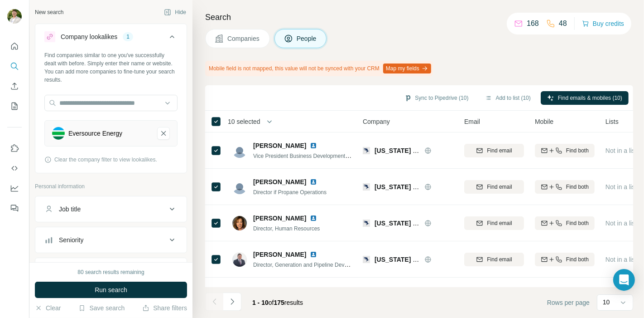 The width and height of the screenshot is (644, 318). Describe the element at coordinates (585, 98) in the screenshot. I see `button: Find emails & mobiles (10)` at that location.